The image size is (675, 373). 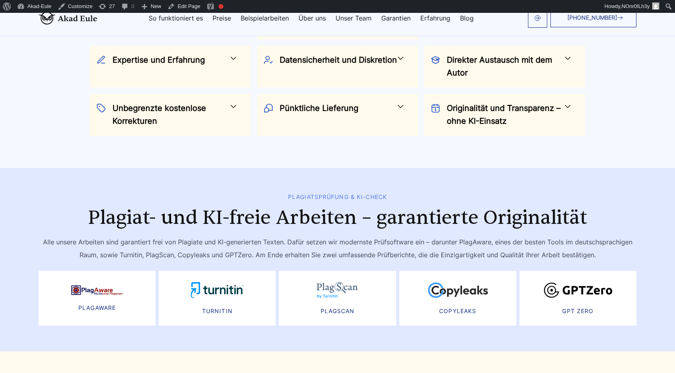 What do you see at coordinates (435, 18) in the screenshot?
I see `a: Erfahrung` at bounding box center [435, 18].